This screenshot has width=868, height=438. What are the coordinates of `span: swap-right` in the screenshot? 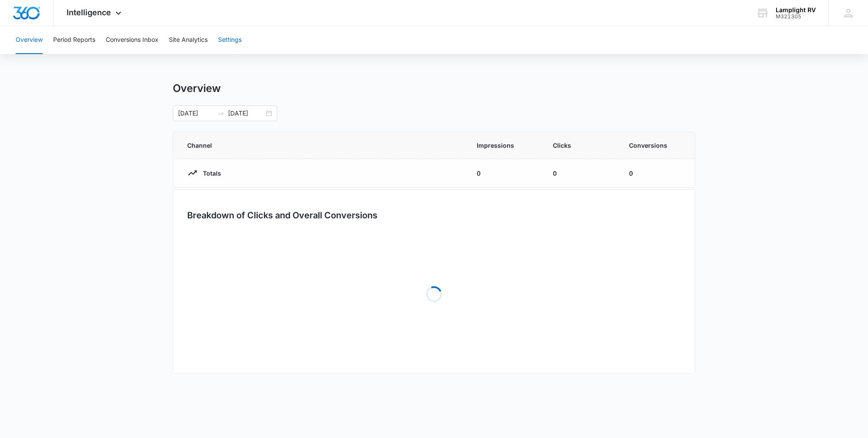 It's located at (221, 113).